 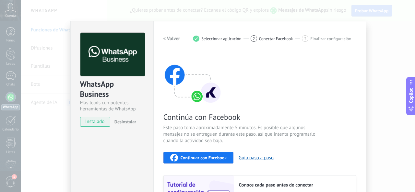 I want to click on button: Guía paso a paso, so click(x=256, y=158).